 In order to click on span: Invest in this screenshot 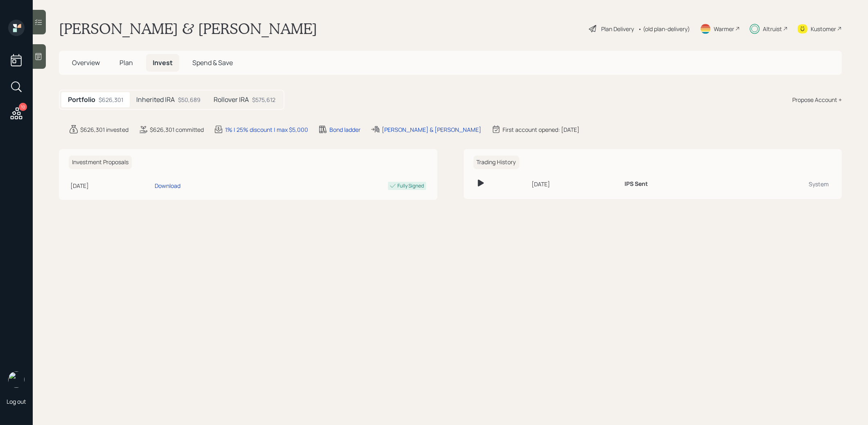, I will do `click(162, 63)`.